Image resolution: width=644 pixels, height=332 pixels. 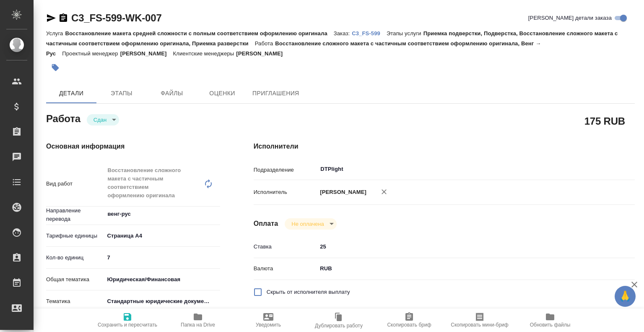 I want to click on p: Тематика, so click(x=75, y=301).